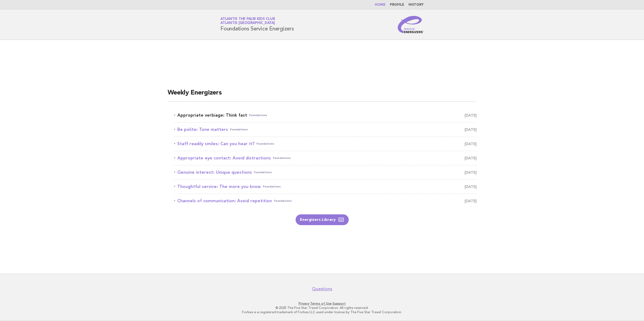 This screenshot has width=644, height=321. Describe the element at coordinates (339, 303) in the screenshot. I see `a: Support` at that location.